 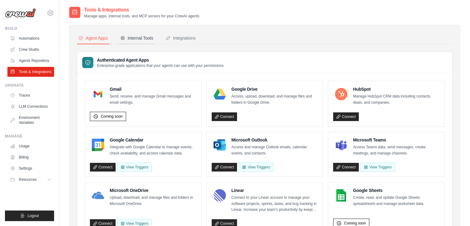 I want to click on p: Connect to your Linear account to manage your software projects, sprints, tasks, and bug tracking..., so click(x=275, y=203).